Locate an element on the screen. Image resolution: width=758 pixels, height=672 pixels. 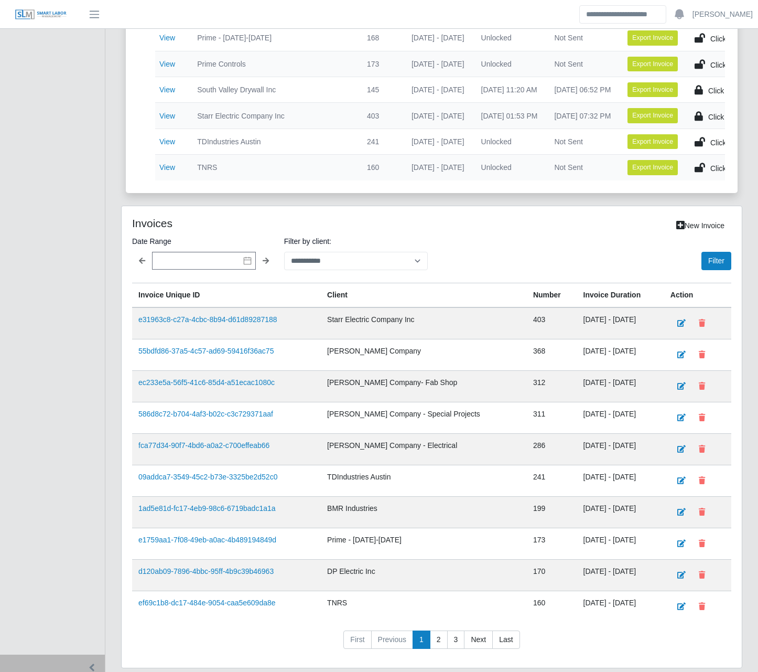
a: 09addca7-3549-45c2-b73e-3325be2d52c0 is located at coordinates (208, 477).